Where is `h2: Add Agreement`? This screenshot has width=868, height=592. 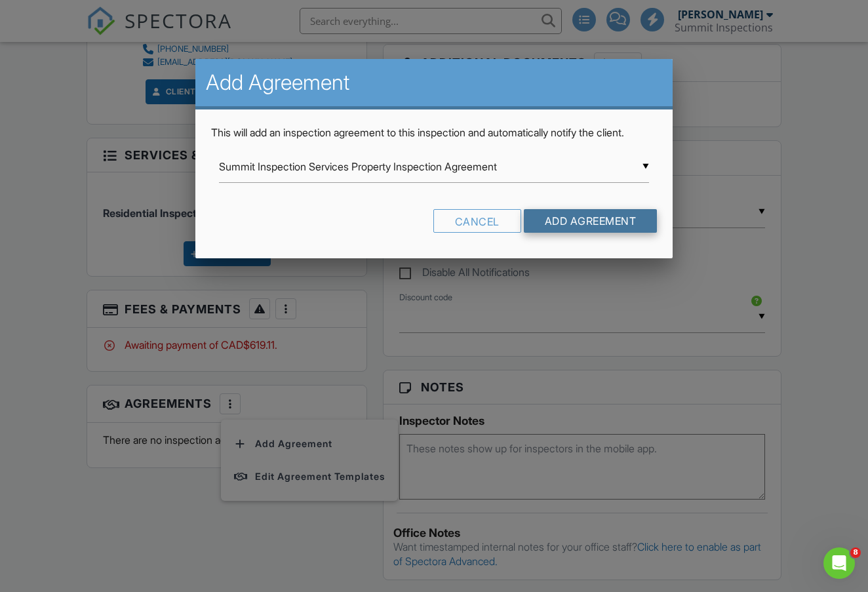
h2: Add Agreement is located at coordinates (434, 83).